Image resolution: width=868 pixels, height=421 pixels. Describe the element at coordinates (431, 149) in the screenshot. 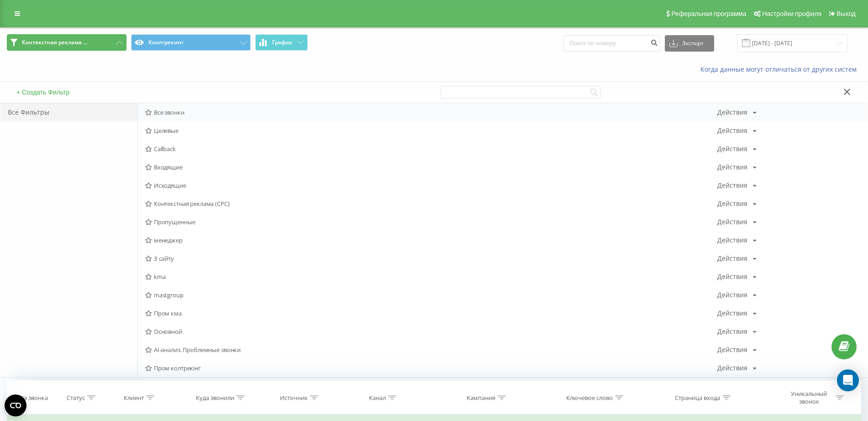

I see `span: Callback` at that location.